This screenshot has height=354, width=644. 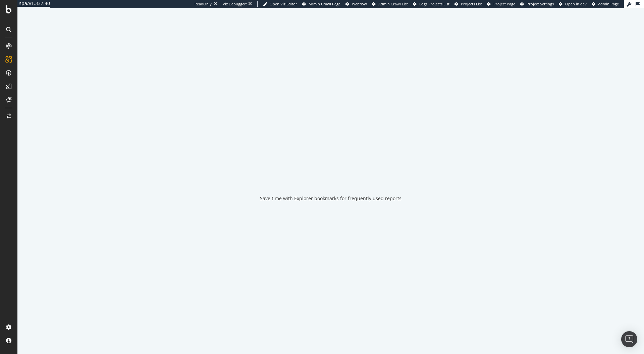 What do you see at coordinates (471, 4) in the screenshot?
I see `span: Projects List` at bounding box center [471, 4].